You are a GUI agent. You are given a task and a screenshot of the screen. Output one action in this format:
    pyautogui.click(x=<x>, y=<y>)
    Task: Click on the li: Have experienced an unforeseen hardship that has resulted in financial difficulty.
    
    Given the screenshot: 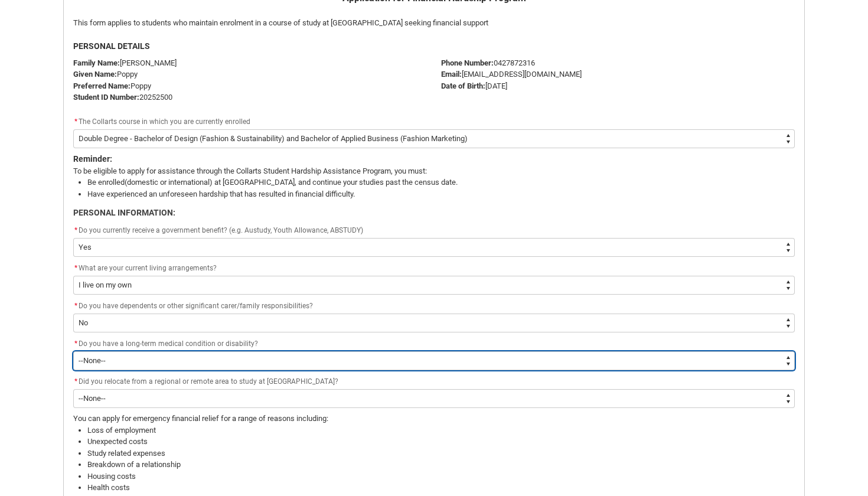 What is the action you would take?
    pyautogui.click(x=441, y=195)
    